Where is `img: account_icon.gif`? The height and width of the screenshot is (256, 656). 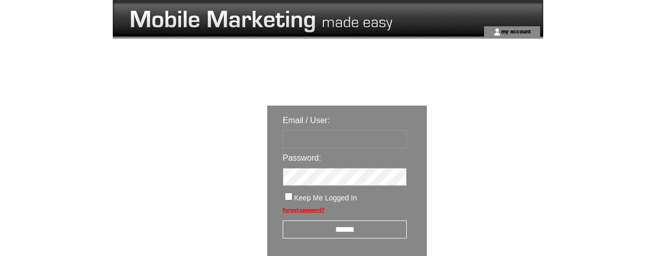
img: account_icon.gif is located at coordinates (497, 32).